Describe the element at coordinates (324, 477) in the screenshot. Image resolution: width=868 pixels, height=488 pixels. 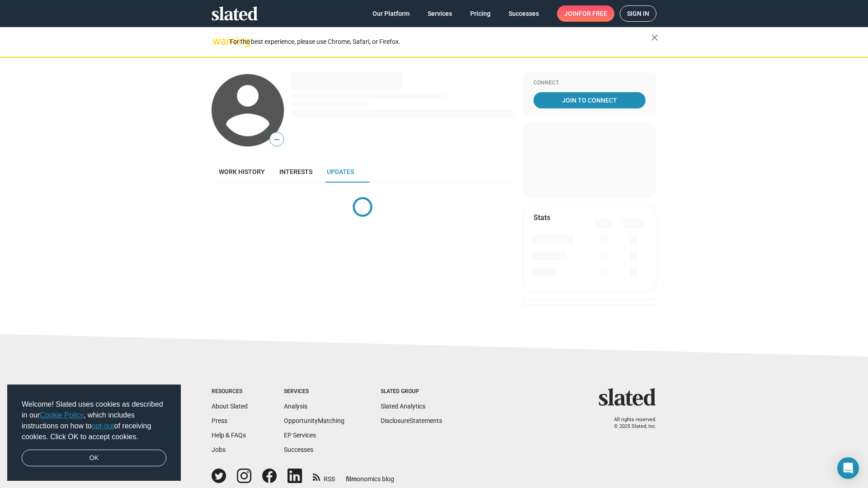
I see `a: RSS` at that location.